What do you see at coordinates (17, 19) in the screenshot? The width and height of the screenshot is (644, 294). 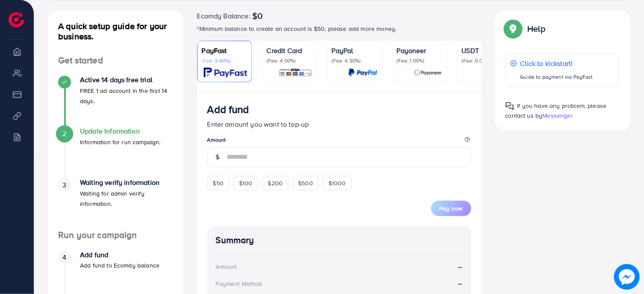 I see `a: logo` at bounding box center [17, 19].